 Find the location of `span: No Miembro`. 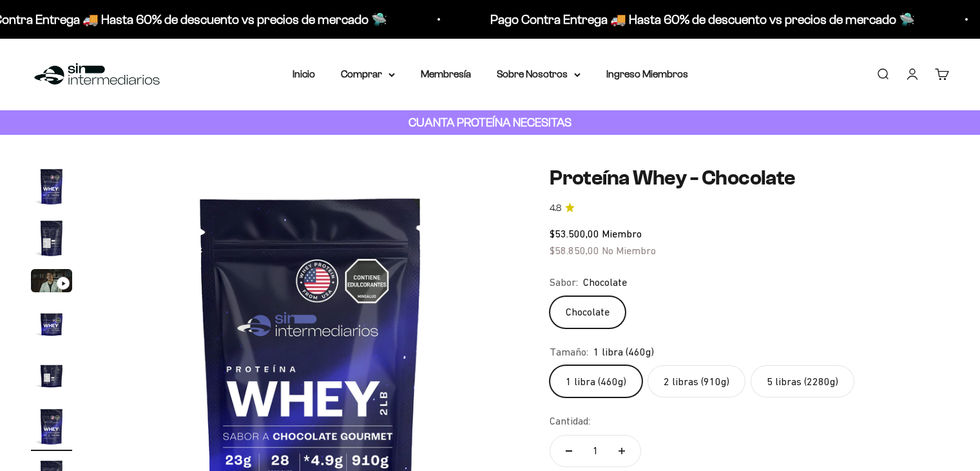

span: No Miembro is located at coordinates (629, 250).